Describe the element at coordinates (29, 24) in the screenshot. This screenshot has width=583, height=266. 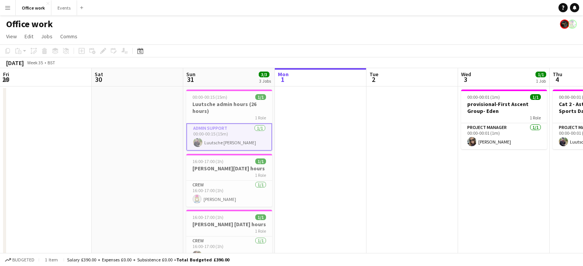
I see `h1: Office work` at that location.